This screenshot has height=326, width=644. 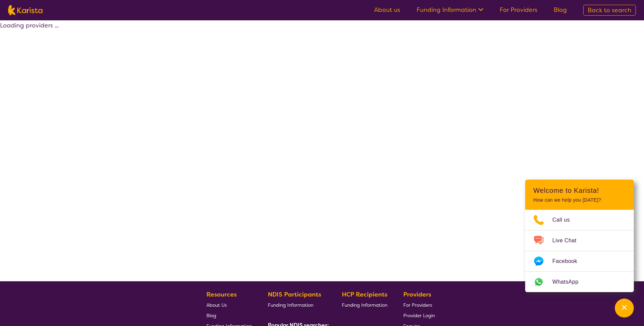 What do you see at coordinates (419, 316) in the screenshot?
I see `span: Provider Login` at bounding box center [419, 316].